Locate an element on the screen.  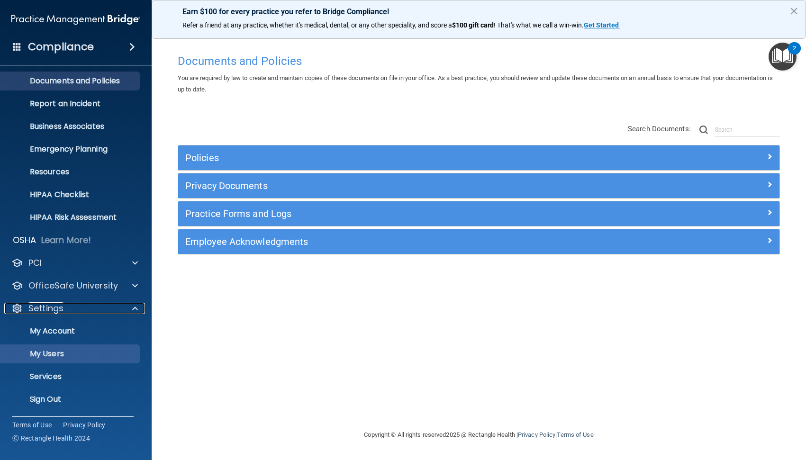
p: Emergency Planning is located at coordinates (71, 149).